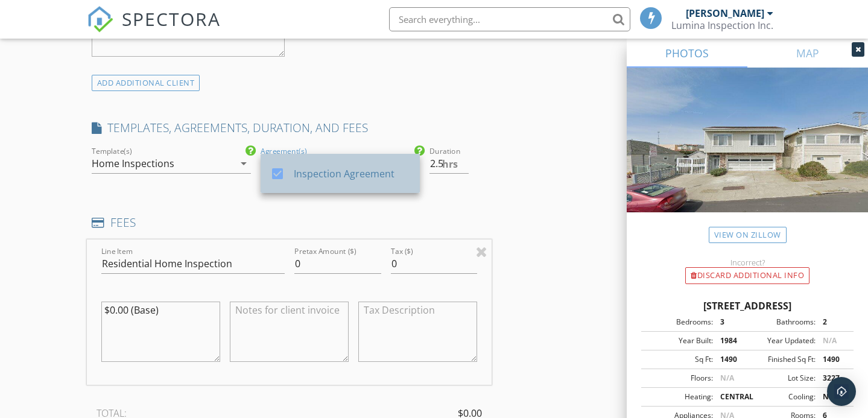  Describe the element at coordinates (687, 53) in the screenshot. I see `a: PHOTOS` at that location.